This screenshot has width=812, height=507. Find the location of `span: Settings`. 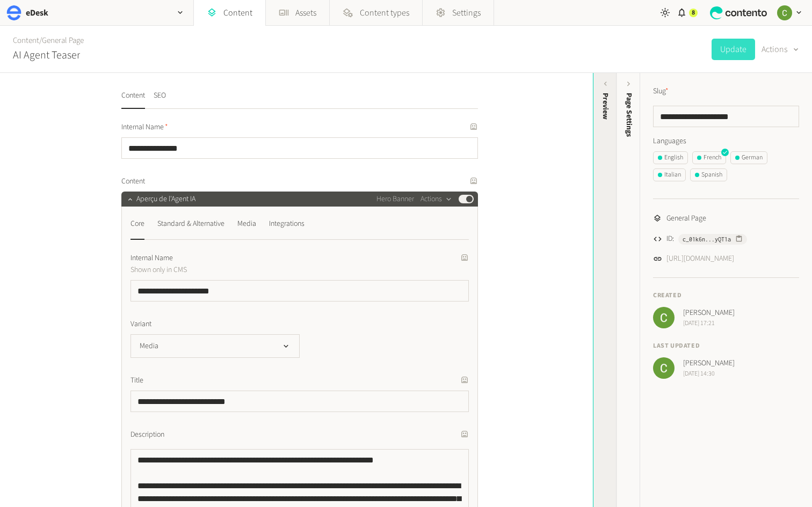

span: Settings is located at coordinates (466, 13).